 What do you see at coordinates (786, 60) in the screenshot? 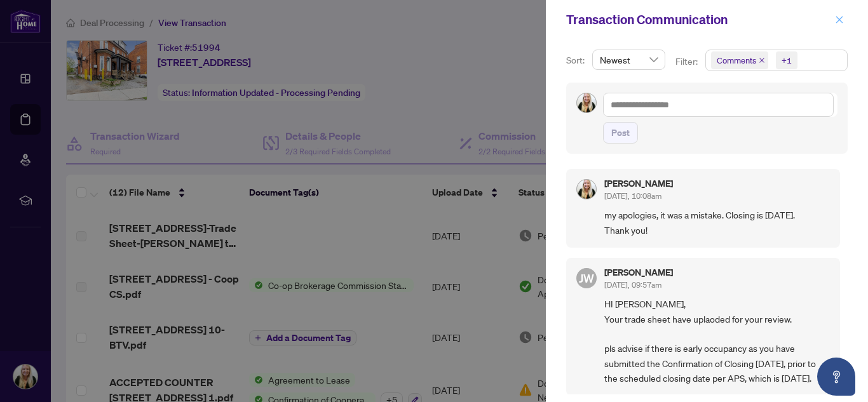
I see `div: +1` at bounding box center [786, 60].